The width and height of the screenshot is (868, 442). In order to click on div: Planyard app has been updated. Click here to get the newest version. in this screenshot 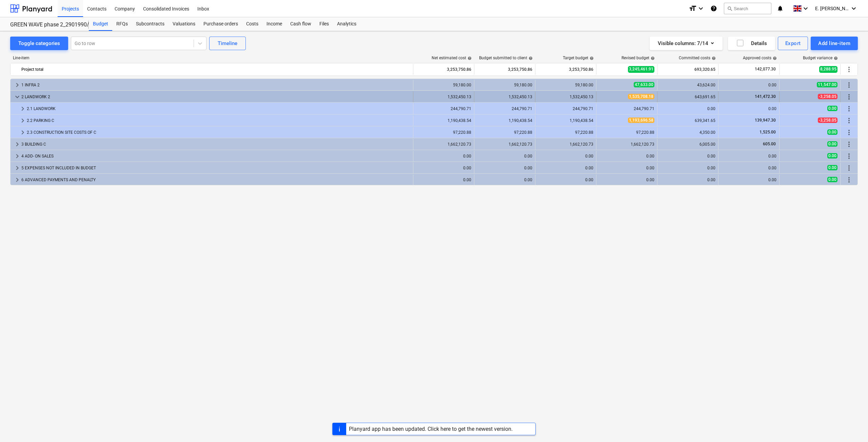, I will do `click(431, 429)`.